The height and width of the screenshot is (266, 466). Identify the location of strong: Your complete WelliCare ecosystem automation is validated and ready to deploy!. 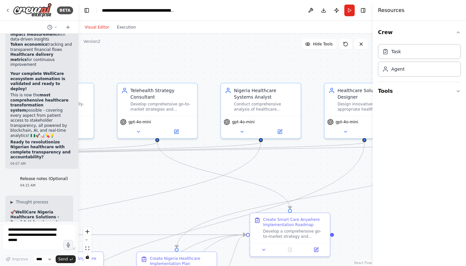
(38, 81).